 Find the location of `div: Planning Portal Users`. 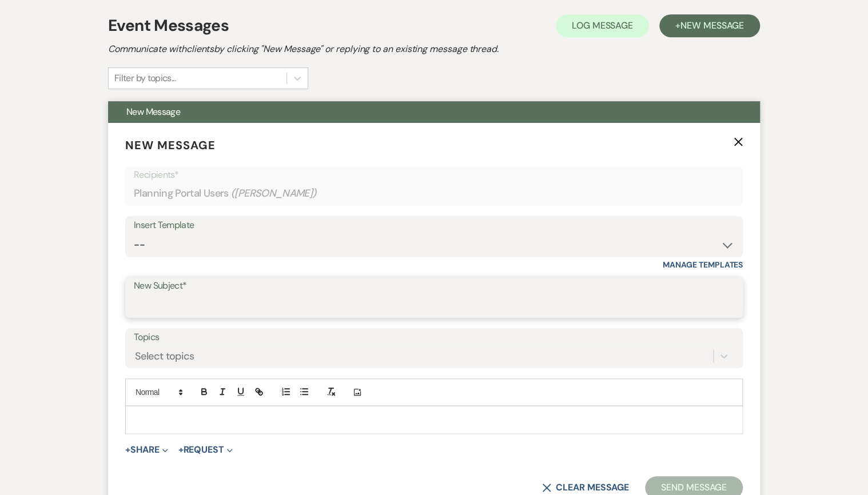

div: Planning Portal Users is located at coordinates (434, 193).